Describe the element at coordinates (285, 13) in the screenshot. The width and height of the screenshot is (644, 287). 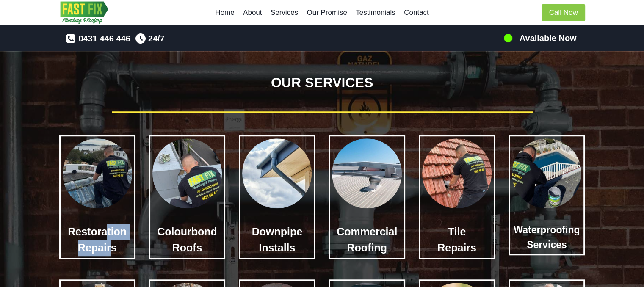
I see `a: Services` at that location.